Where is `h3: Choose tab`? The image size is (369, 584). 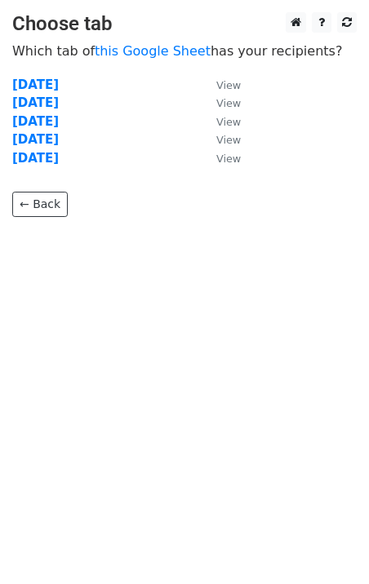
h3: Choose tab is located at coordinates (184, 24).